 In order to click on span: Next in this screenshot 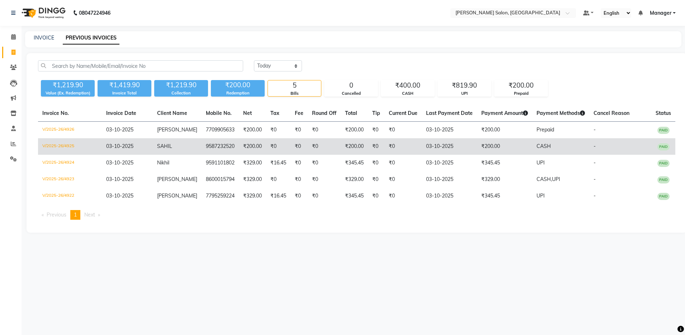, I will do `click(90, 215)`.